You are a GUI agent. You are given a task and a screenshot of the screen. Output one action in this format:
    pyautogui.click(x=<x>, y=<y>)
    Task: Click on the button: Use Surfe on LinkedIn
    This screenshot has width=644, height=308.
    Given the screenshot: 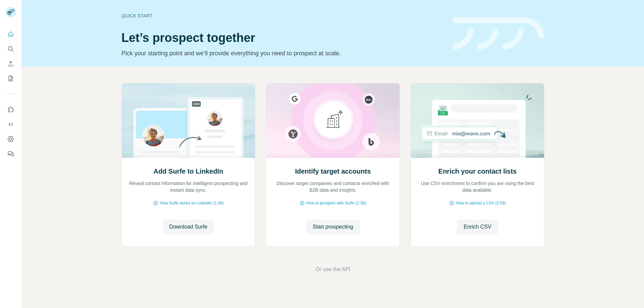 What is the action you would take?
    pyautogui.click(x=11, y=109)
    